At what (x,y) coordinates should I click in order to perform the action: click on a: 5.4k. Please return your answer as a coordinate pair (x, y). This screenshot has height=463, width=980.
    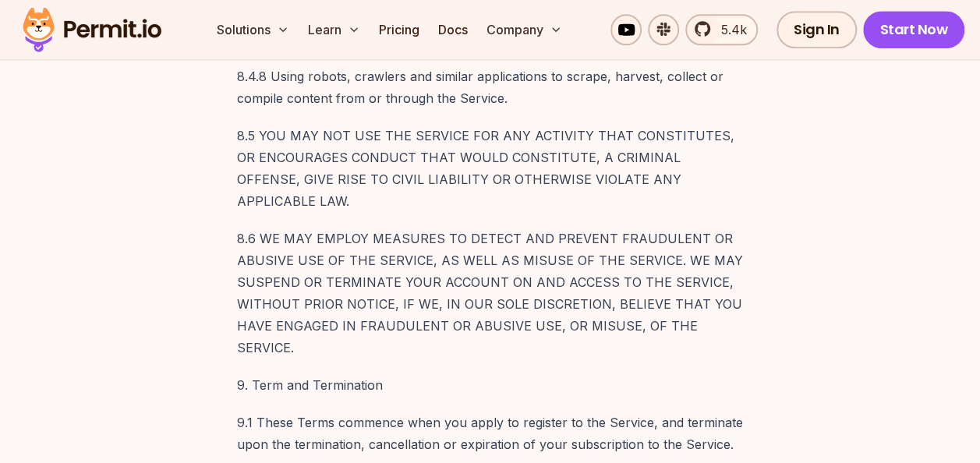
    Looking at the image, I should click on (722, 29).